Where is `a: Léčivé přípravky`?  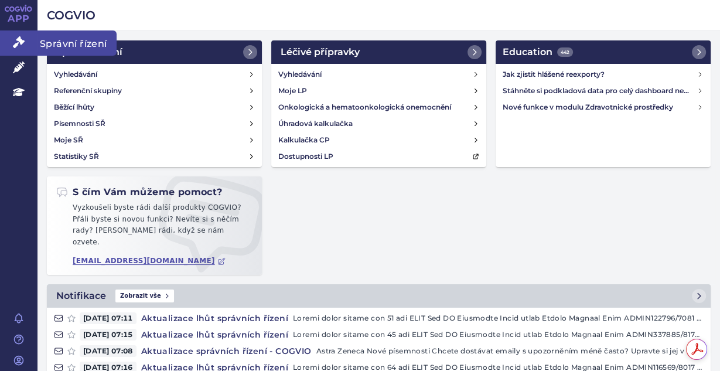
a: Léčivé přípravky is located at coordinates (378, 52).